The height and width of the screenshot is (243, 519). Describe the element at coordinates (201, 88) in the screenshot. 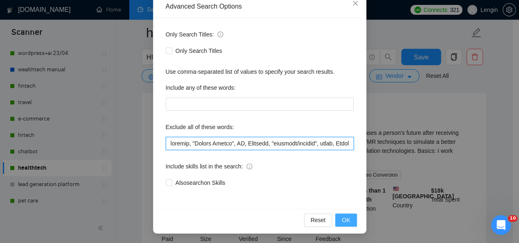

I see `label: Include any of these words:` at that location.